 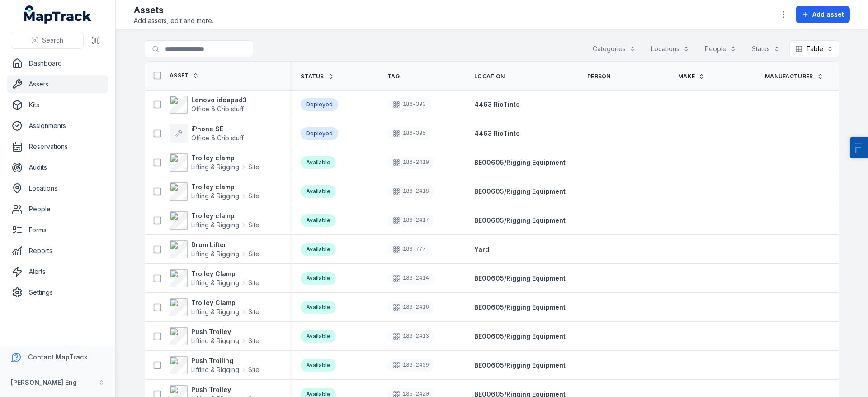 I want to click on button: People, so click(x=721, y=49).